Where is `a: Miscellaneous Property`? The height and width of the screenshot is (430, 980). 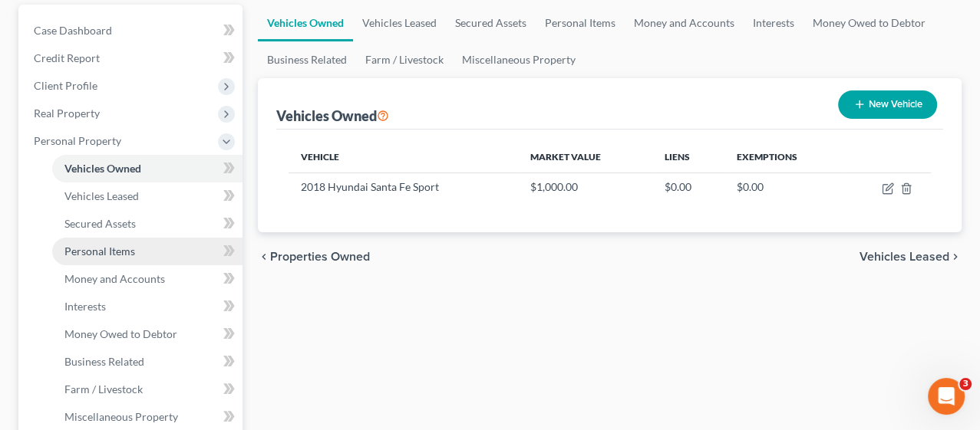 a: Miscellaneous Property is located at coordinates (519, 59).